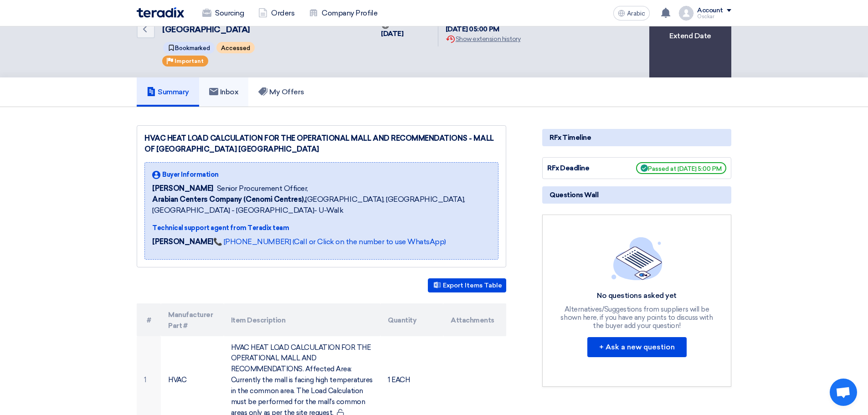  Describe the element at coordinates (570, 138) in the screenshot. I see `font: RFx Timeline` at that location.